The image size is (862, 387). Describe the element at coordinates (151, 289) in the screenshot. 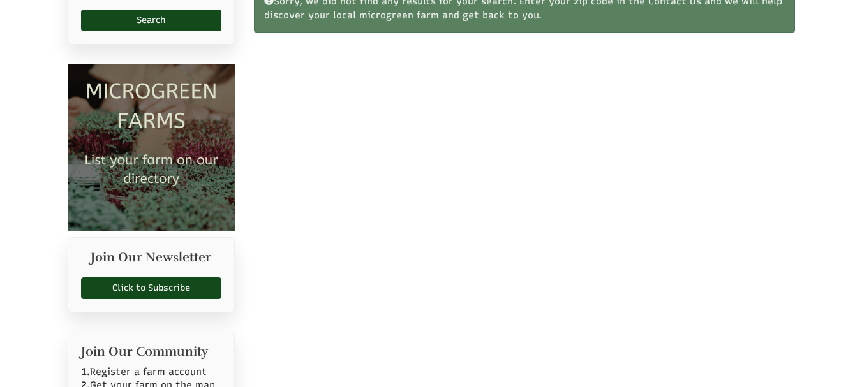

I see `a: Click to Subscribe` at that location.